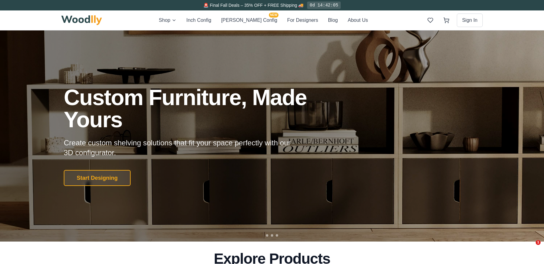  Describe the element at coordinates (323, 5) in the screenshot. I see `div: 0d 14:42:05` at that location.